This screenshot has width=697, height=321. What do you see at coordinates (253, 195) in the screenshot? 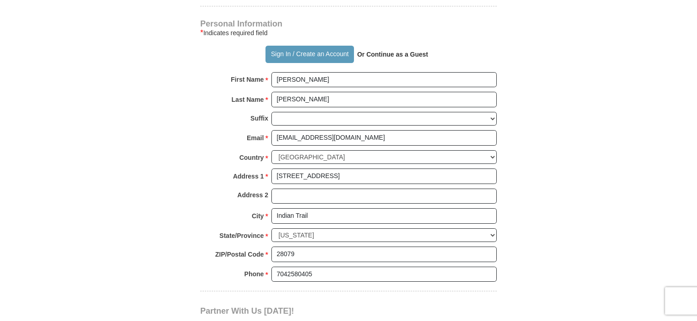
I see `strong: Address 2` at bounding box center [253, 195].